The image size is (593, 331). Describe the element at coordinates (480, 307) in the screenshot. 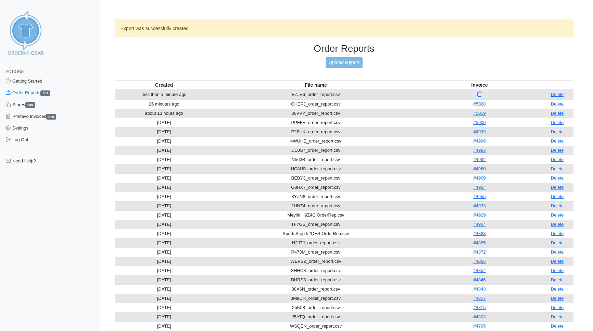

I see `a: #4815` at that location.